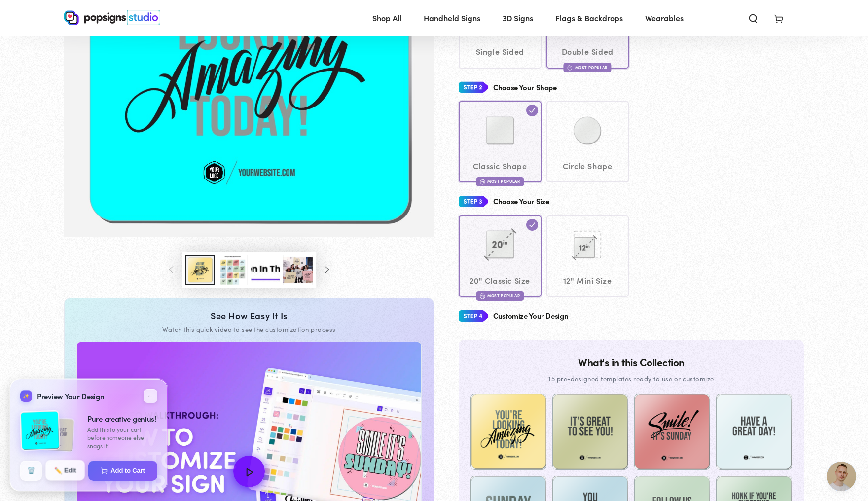 The image size is (868, 501). What do you see at coordinates (518, 17) in the screenshot?
I see `a: 3D Signs` at bounding box center [518, 17].